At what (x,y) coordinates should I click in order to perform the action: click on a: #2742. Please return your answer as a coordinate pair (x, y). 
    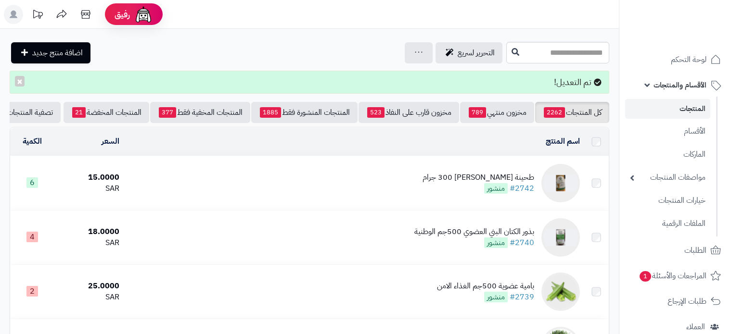
    Looking at the image, I should click on (522, 189).